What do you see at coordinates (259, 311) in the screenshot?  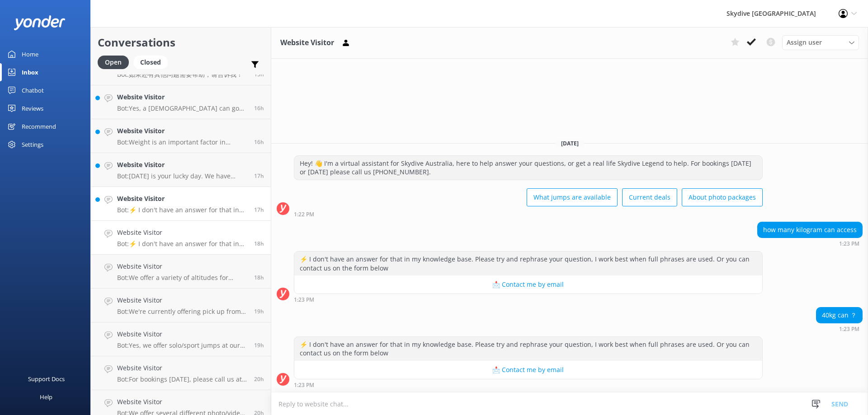 I see `span: Oct 12 2025 01:01pm (UTC +10:00) Australia/Brisbane` at bounding box center [259, 311].